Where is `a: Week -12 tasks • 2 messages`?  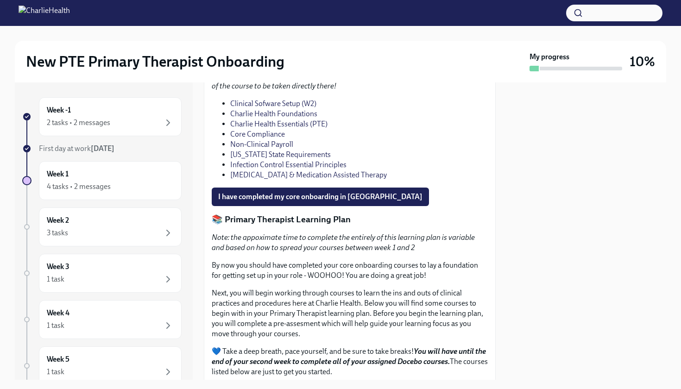 a: Week -12 tasks • 2 messages is located at coordinates (102, 117).